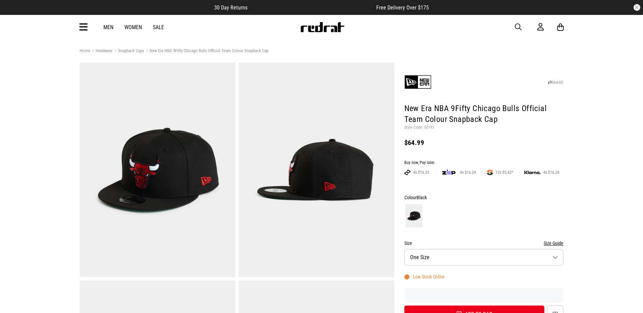 Image resolution: width=643 pixels, height=313 pixels. Describe the element at coordinates (554, 243) in the screenshot. I see `button: Size Guide` at that location.